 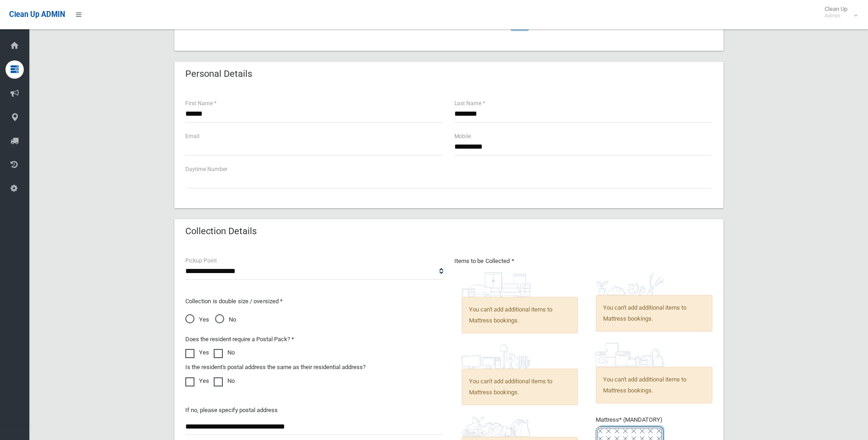 What do you see at coordinates (240, 339) in the screenshot?
I see `label: Does the resident require a Postal Pack? *` at bounding box center [240, 339].